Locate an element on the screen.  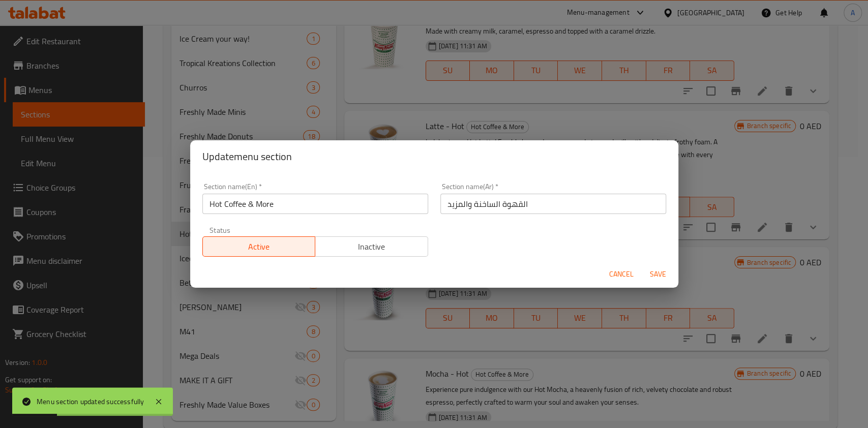
button: Inactive is located at coordinates (371, 247).